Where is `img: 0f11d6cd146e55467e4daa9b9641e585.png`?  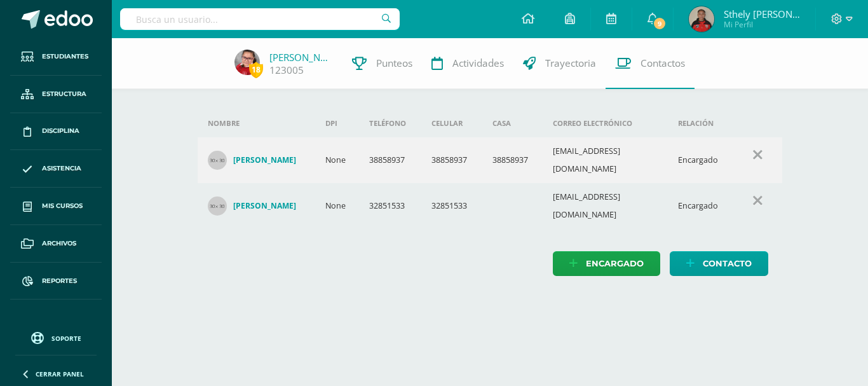
img: 0f11d6cd146e55467e4daa9b9641e585.png is located at coordinates (247, 63).